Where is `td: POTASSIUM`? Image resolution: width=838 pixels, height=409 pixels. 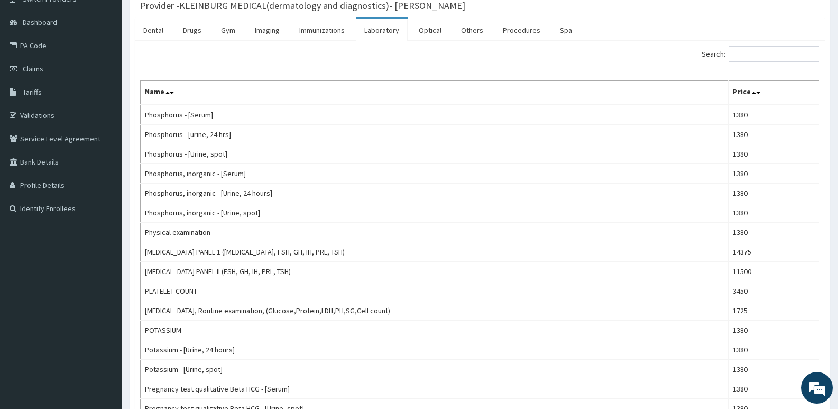 td: POTASSIUM is located at coordinates (434, 330).